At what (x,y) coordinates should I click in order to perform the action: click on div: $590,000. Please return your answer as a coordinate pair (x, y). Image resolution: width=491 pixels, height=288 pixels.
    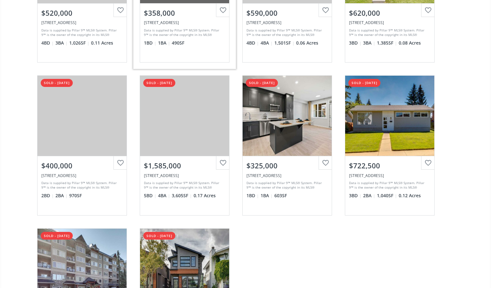
    Looking at the image, I should click on (287, 13).